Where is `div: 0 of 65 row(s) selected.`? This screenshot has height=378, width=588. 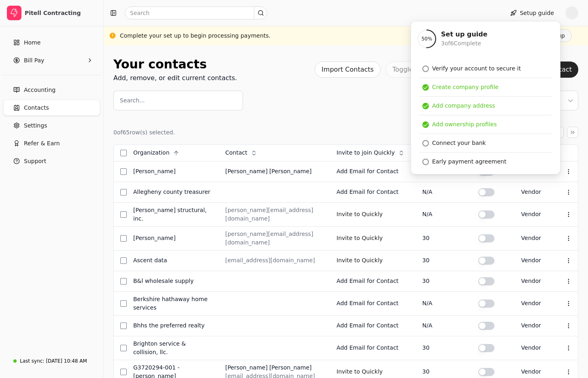
div: 0 of 65 row(s) selected. is located at coordinates (144, 132).